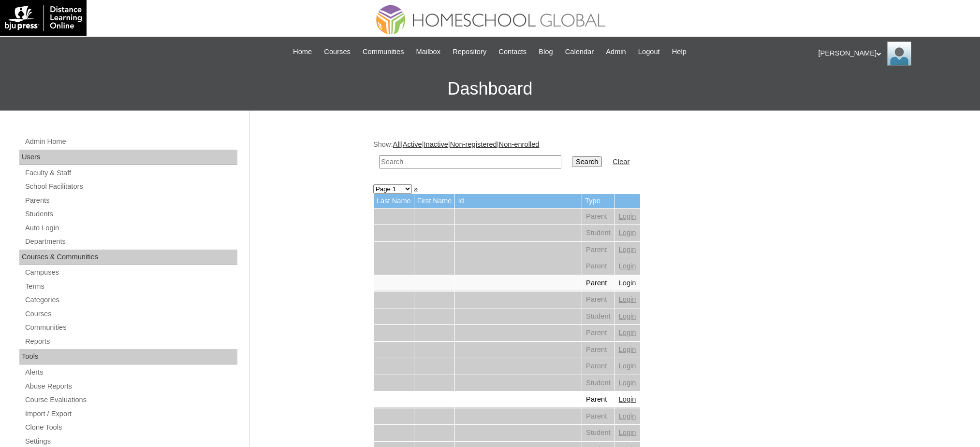  Describe the element at coordinates (613, 156) in the screenshot. I see `div: Show: | | | |` at that location.